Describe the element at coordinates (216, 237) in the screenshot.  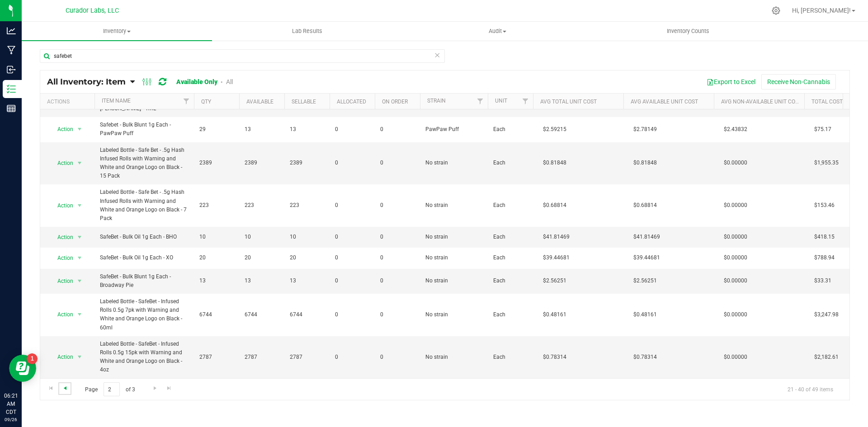
I see `span: 10` at that location.